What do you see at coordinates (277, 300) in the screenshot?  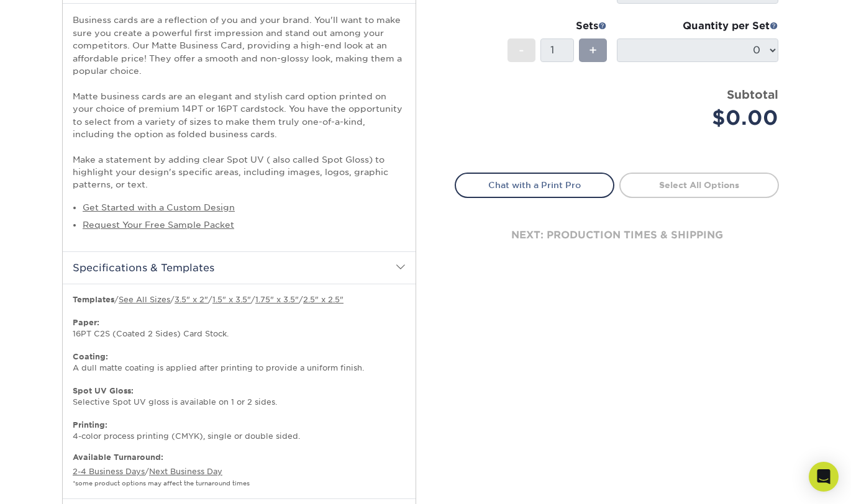 I see `a: 1.75" x 3.5"` at bounding box center [277, 300].